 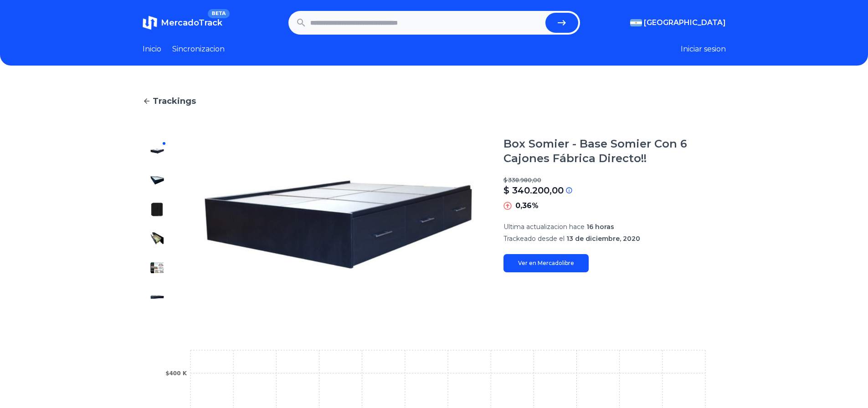 I want to click on a: MercadoTrackBETA, so click(x=182, y=23).